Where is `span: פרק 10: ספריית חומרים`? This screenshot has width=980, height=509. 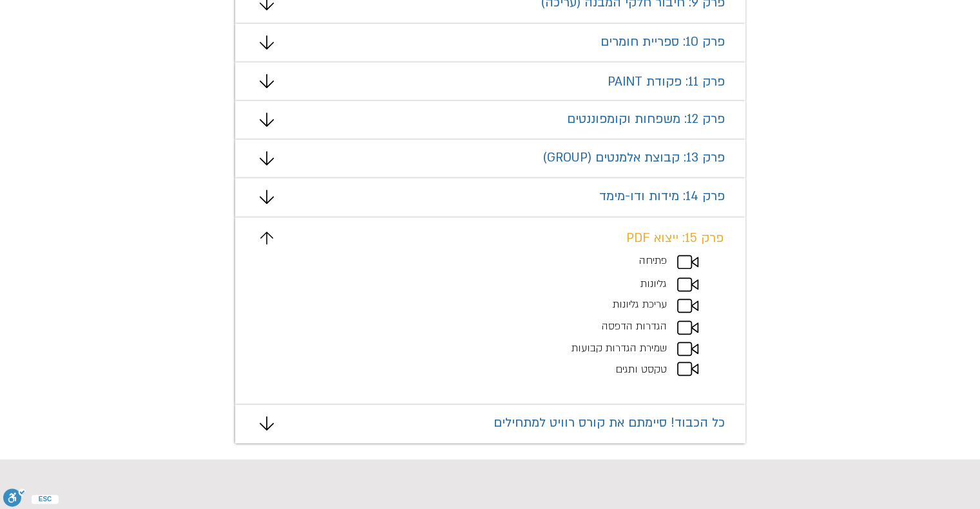
span: פרק 10: ספריית חומרים is located at coordinates (662, 42).